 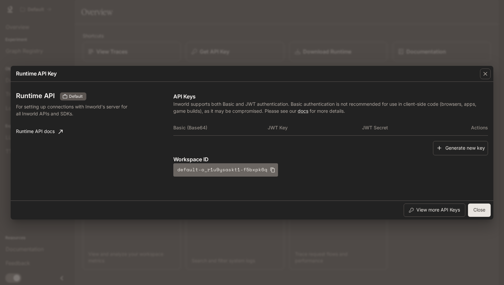 I want to click on th: Basic (Base64), so click(x=220, y=128).